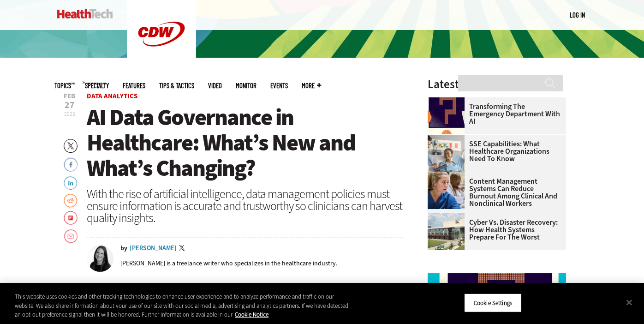  I want to click on img: University of Vermont Medical Center’s main campus, so click(446, 232).